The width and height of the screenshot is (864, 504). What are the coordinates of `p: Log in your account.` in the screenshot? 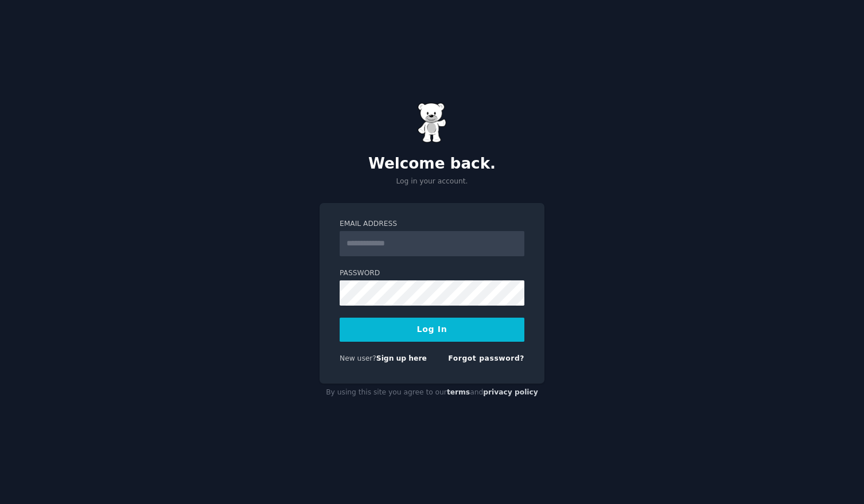 It's located at (432, 182).